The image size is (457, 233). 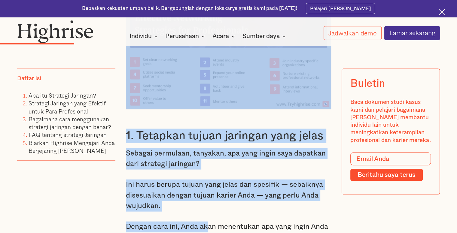 What do you see at coordinates (441, 12) in the screenshot?
I see `img: Ikon salib` at bounding box center [441, 12].